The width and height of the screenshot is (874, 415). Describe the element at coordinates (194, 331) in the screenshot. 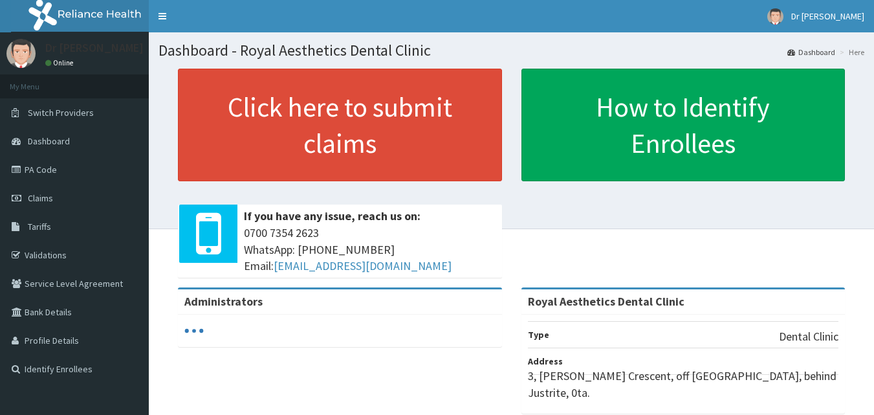

I see `svg: audio-loading` at that location.